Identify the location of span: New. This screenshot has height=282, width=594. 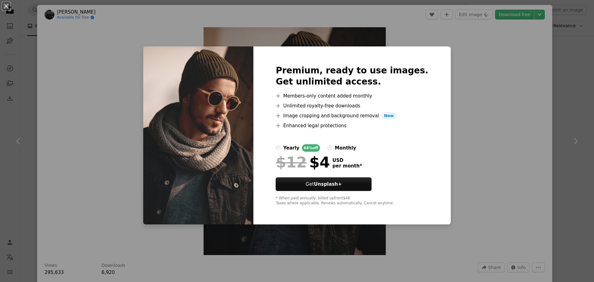
(389, 116).